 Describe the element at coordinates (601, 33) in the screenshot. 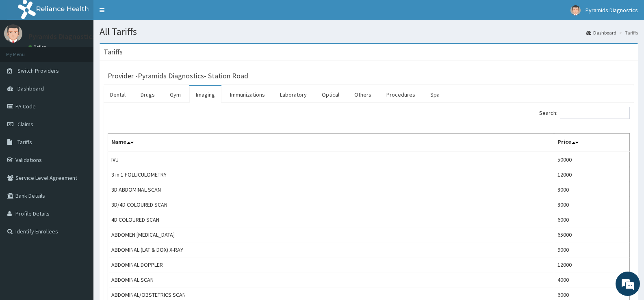

I see `a: Dashboard` at that location.